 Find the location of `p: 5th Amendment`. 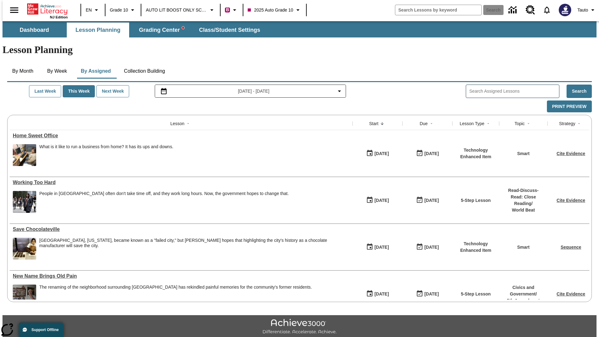

p: 5th Amendment is located at coordinates (523, 301).